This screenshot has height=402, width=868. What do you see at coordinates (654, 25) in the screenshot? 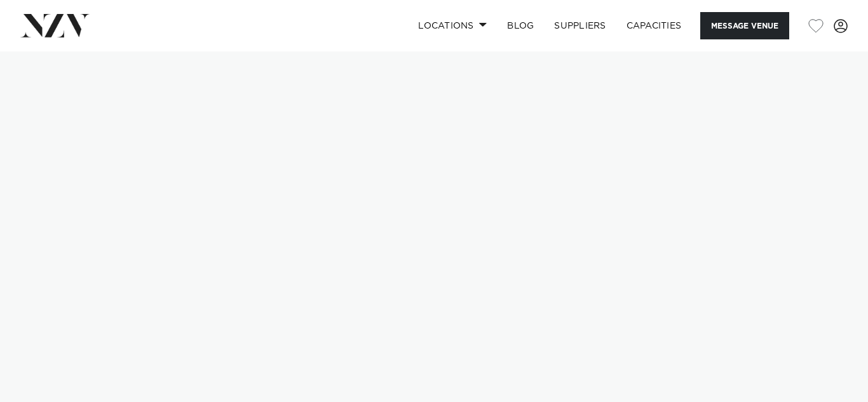
I see `a: Capacities` at bounding box center [654, 25].